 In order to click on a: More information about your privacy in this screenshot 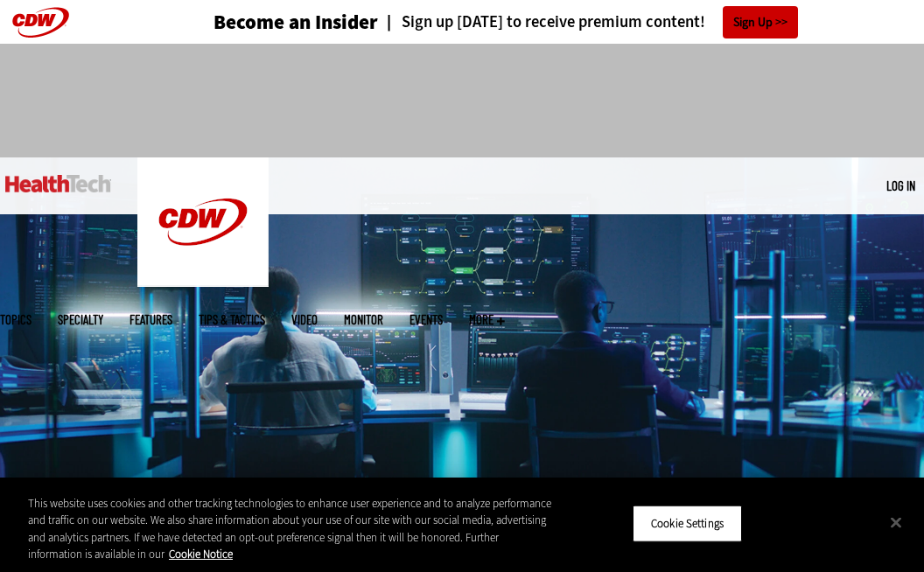, I will do `click(200, 553)`.